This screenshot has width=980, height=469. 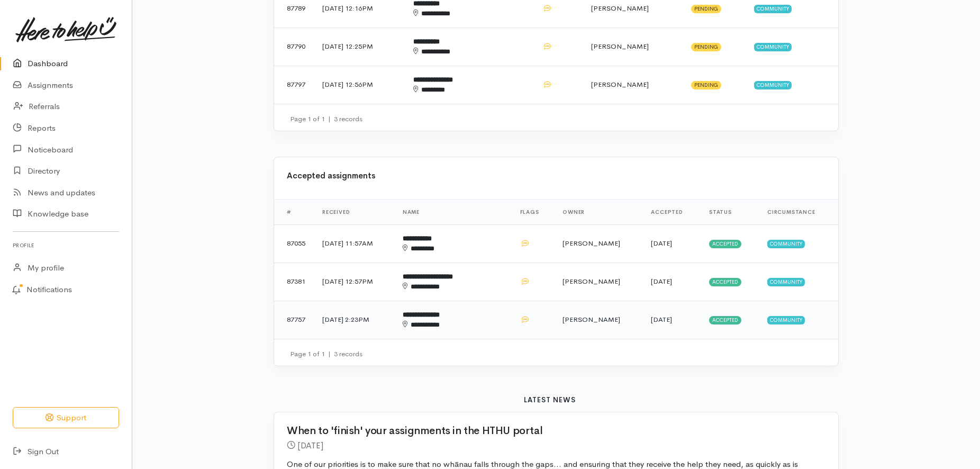 What do you see at coordinates (331, 175) in the screenshot?
I see `b: Accepted assignments` at bounding box center [331, 175].